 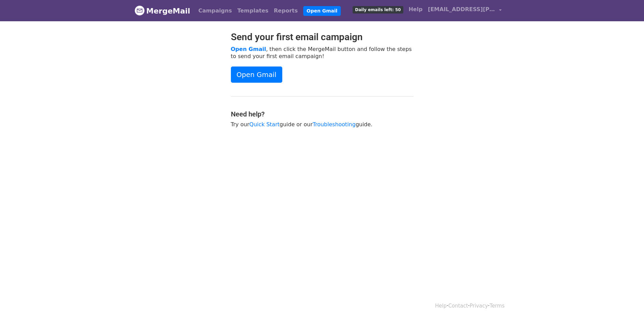 What do you see at coordinates (162, 11) in the screenshot?
I see `a: MergeMail` at bounding box center [162, 11].